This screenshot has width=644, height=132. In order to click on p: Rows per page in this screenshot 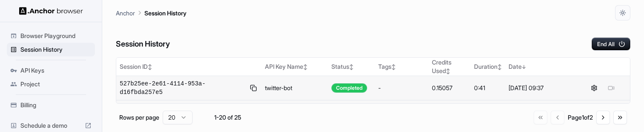, I will do `click(139, 117)`.